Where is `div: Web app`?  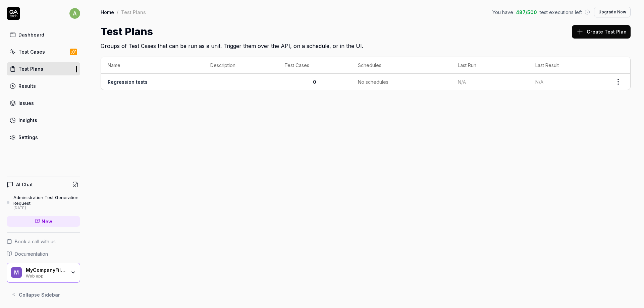 div: Web app is located at coordinates (46, 276).